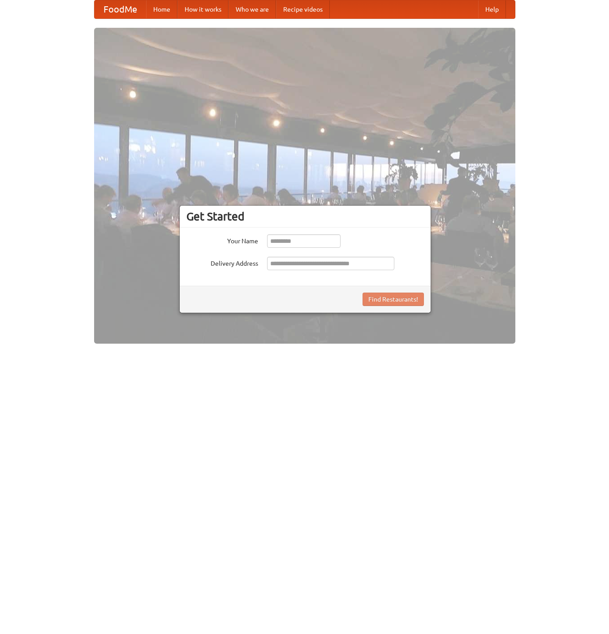  I want to click on button: Find Restaurants!, so click(393, 299).